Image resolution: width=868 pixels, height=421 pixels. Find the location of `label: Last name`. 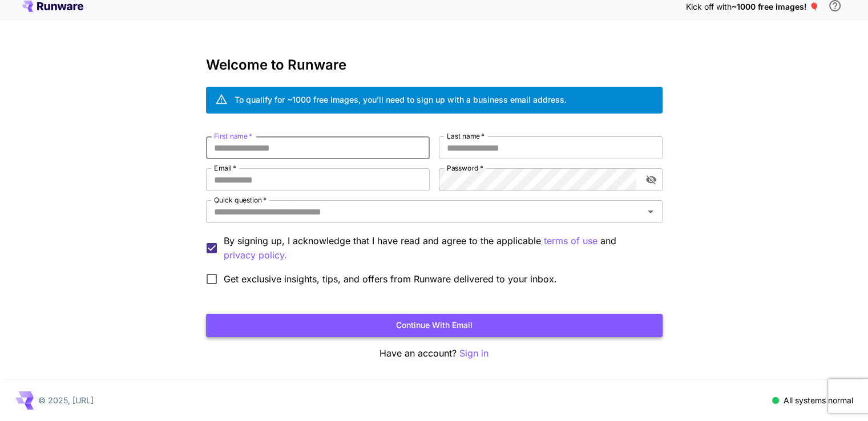

label: Last name is located at coordinates (466, 136).